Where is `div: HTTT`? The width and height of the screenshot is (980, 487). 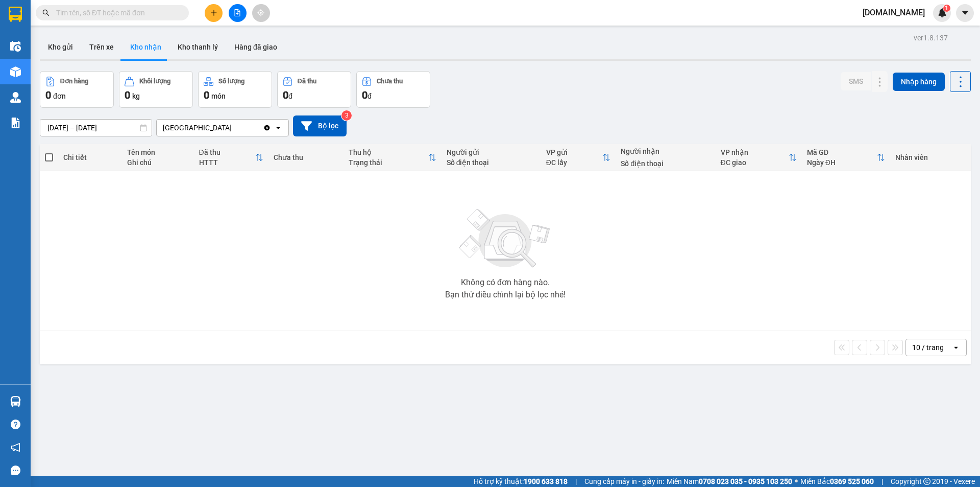 div: HTTT is located at coordinates (227, 162).